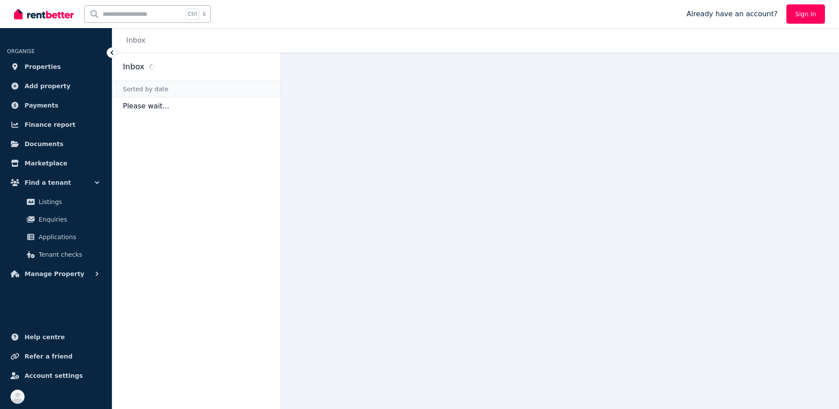 The width and height of the screenshot is (839, 409). I want to click on span: Tenant checks, so click(68, 255).